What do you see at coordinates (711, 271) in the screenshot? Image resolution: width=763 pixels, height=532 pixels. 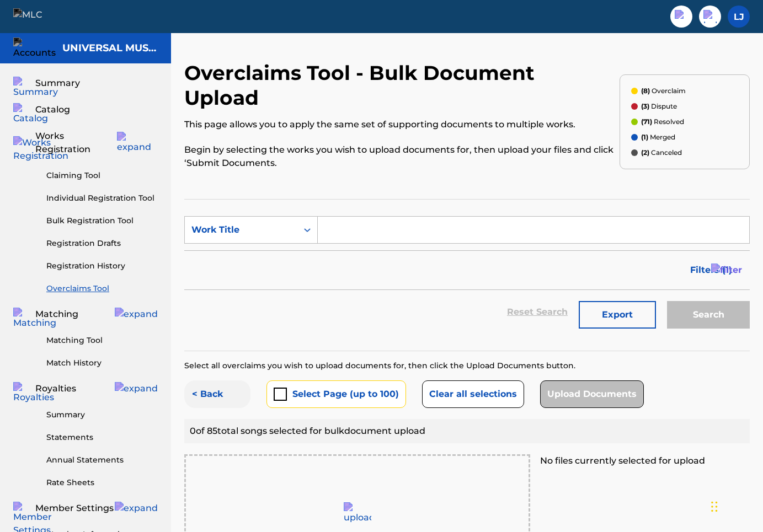 I see `span: Filters ( 1 )` at bounding box center [711, 271].